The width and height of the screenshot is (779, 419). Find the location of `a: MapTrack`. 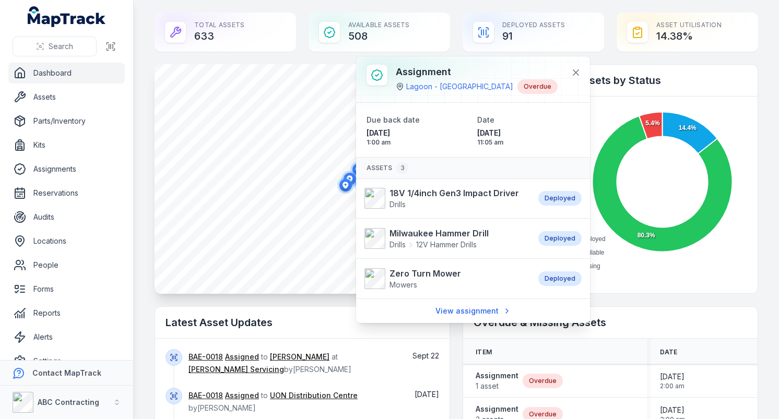

a: MapTrack is located at coordinates (67, 17).